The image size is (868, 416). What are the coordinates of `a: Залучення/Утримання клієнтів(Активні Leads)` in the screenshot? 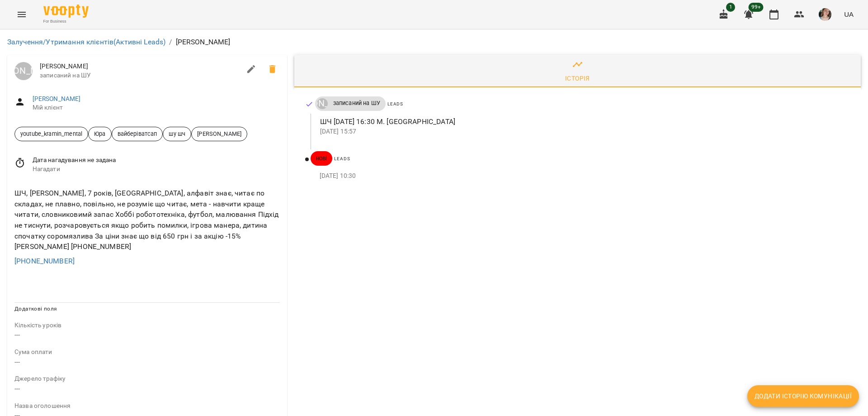 It's located at (86, 42).